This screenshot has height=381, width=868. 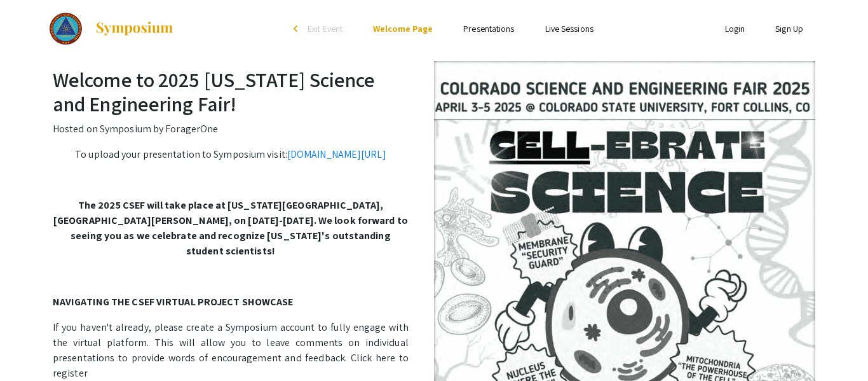 I want to click on span: Exit Event, so click(x=325, y=28).